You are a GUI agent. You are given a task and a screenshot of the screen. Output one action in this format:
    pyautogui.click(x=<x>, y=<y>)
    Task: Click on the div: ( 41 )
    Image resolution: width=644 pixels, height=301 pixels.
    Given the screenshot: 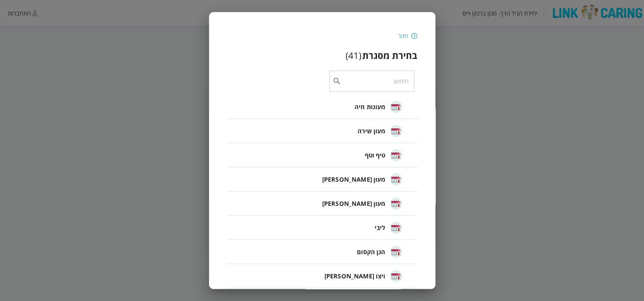 What is the action you would take?
    pyautogui.click(x=354, y=55)
    